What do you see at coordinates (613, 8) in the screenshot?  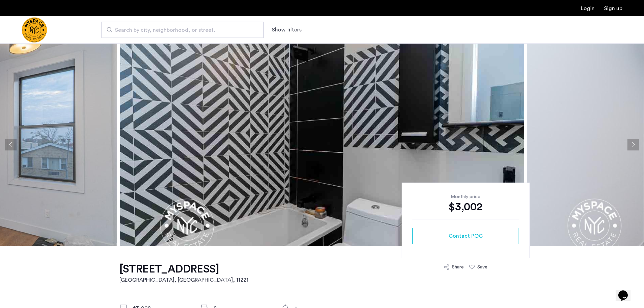 I see `a: Registration` at bounding box center [613, 8].